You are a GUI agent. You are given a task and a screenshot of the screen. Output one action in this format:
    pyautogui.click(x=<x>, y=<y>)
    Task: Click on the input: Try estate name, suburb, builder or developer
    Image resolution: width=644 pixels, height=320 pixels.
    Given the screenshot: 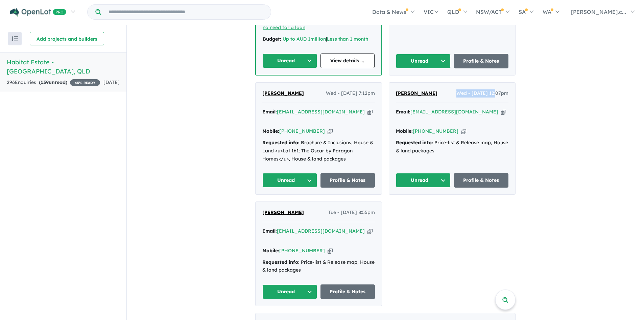 What is the action you would take?
    pyautogui.click(x=186, y=12)
    